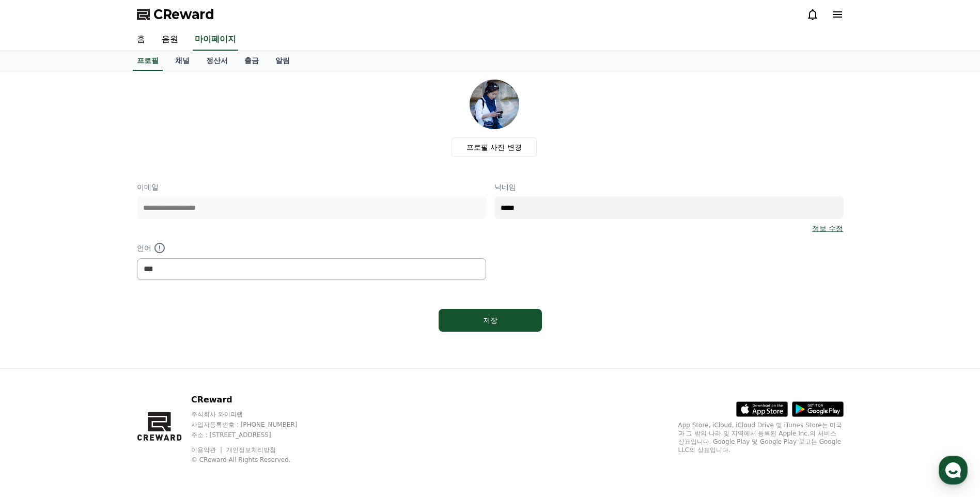 This screenshot has width=980, height=497. What do you see at coordinates (669, 187) in the screenshot?
I see `p: 닉네임` at bounding box center [669, 187].